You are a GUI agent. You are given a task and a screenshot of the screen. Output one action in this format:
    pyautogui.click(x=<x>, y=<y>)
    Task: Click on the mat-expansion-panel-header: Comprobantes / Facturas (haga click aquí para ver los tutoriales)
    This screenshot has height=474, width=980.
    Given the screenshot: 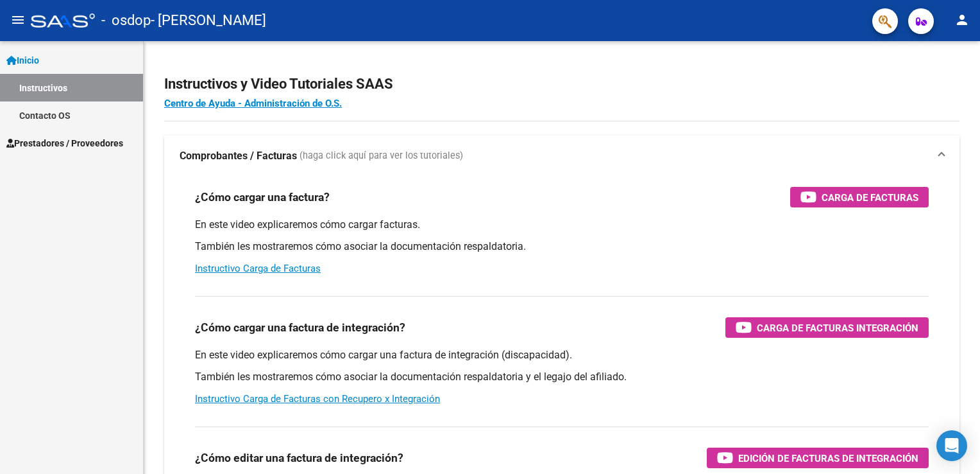 What is the action you would take?
    pyautogui.click(x=562, y=156)
    